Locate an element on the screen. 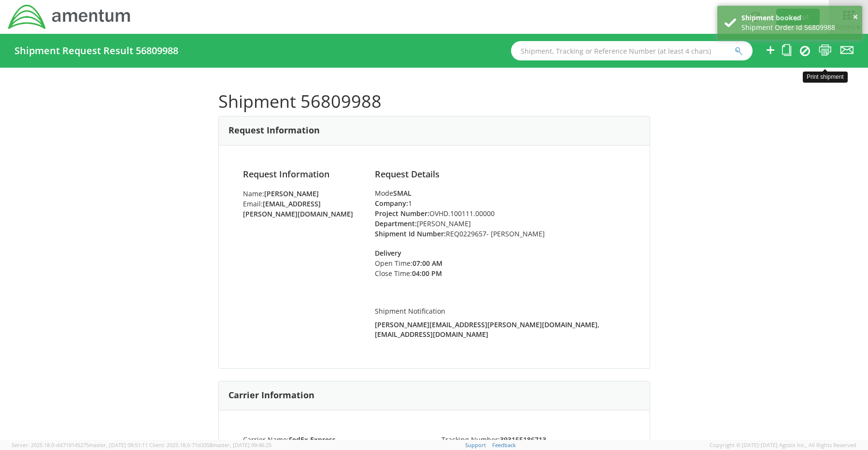 This screenshot has width=868, height=450. span: Client: 2025.18.0-71d3358 is located at coordinates (210, 445).